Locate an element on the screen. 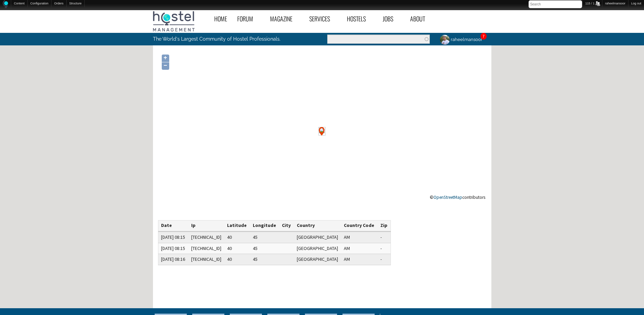  th: Date is located at coordinates (173, 226).